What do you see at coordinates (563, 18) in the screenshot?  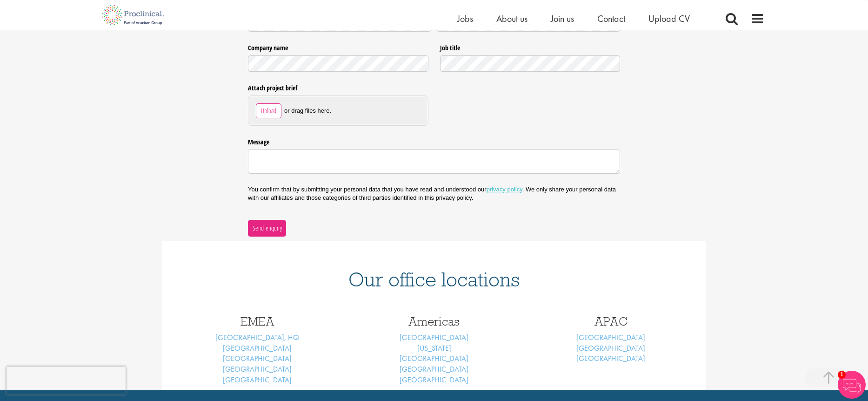 I see `a: Join us` at bounding box center [563, 18].